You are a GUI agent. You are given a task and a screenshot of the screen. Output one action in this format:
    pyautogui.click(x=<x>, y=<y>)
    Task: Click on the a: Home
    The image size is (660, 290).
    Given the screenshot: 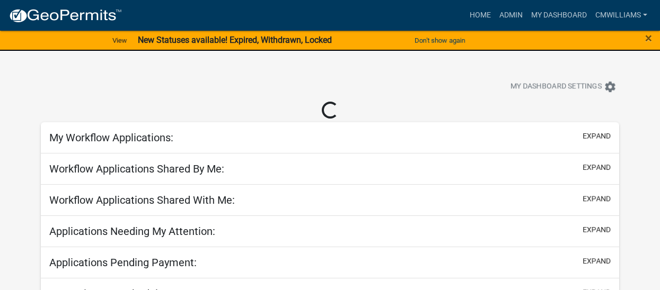 What is the action you would take?
    pyautogui.click(x=480, y=15)
    